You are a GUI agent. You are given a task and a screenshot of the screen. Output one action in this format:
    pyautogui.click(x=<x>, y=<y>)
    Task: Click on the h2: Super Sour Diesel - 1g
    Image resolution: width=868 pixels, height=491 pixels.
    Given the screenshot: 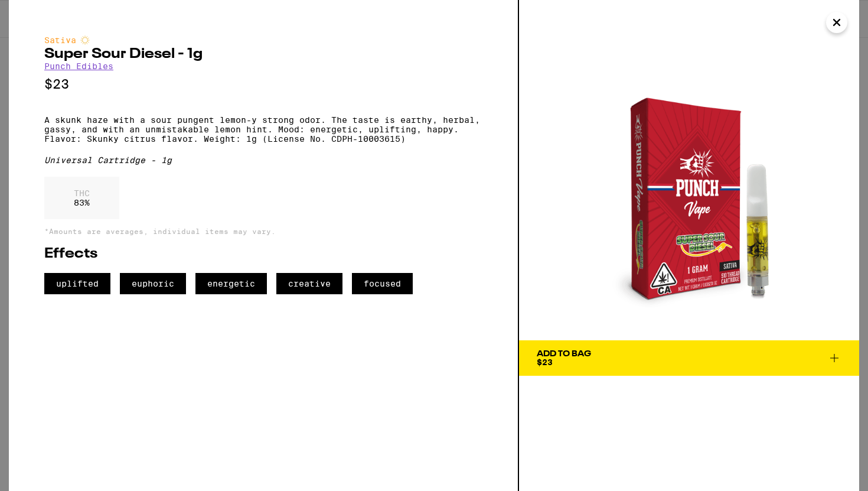 What is the action you would take?
    pyautogui.click(x=263, y=55)
    